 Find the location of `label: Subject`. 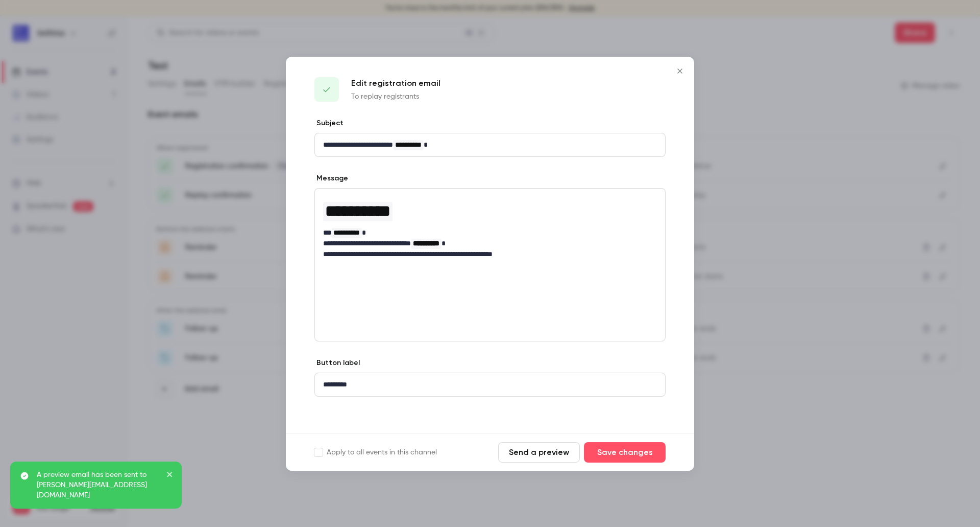

label: Subject is located at coordinates (329, 123).